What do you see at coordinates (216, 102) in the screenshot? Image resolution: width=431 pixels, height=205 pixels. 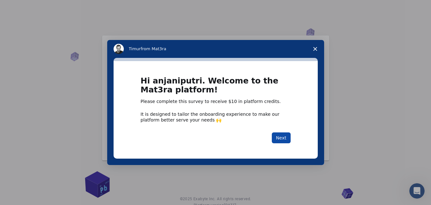 I see `div: Please complete this survey to receive $10 in platform credits.` at bounding box center [216, 102].